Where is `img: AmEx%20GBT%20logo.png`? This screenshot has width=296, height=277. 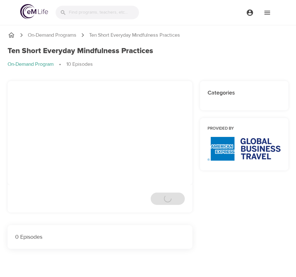 img: AmEx%20GBT%20logo.png is located at coordinates (244, 148).